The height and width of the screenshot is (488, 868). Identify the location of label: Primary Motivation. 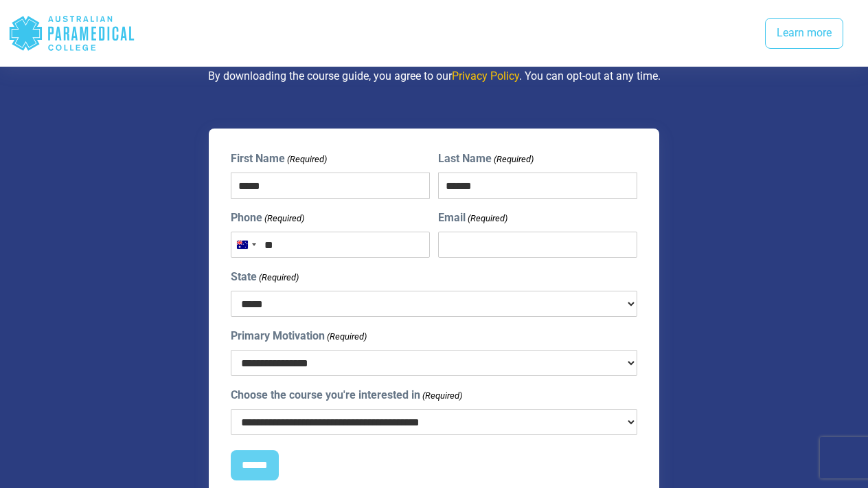
(299, 336).